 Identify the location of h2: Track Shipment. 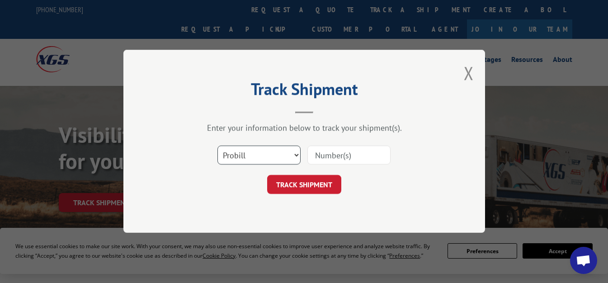
(304, 91).